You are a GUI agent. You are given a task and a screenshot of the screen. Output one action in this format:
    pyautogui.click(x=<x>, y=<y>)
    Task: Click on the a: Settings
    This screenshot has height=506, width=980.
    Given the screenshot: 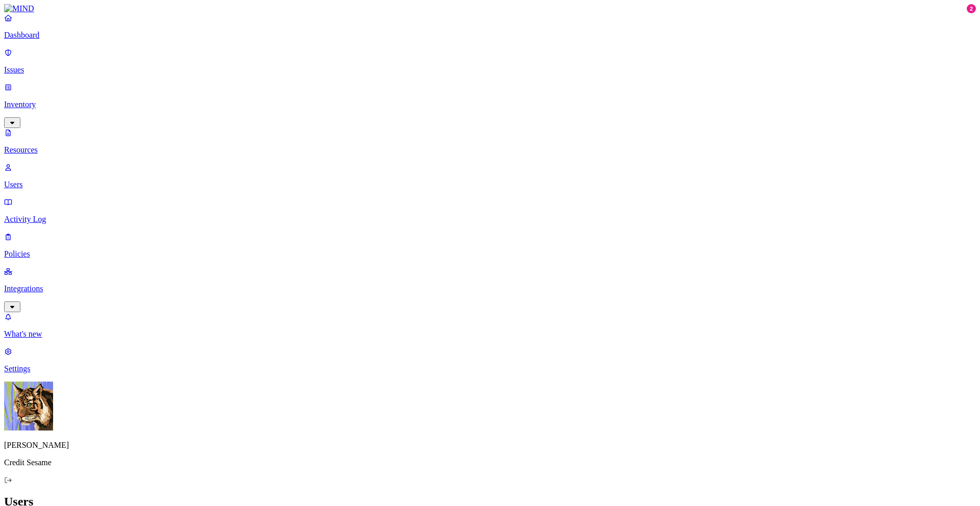 What is the action you would take?
    pyautogui.click(x=490, y=360)
    